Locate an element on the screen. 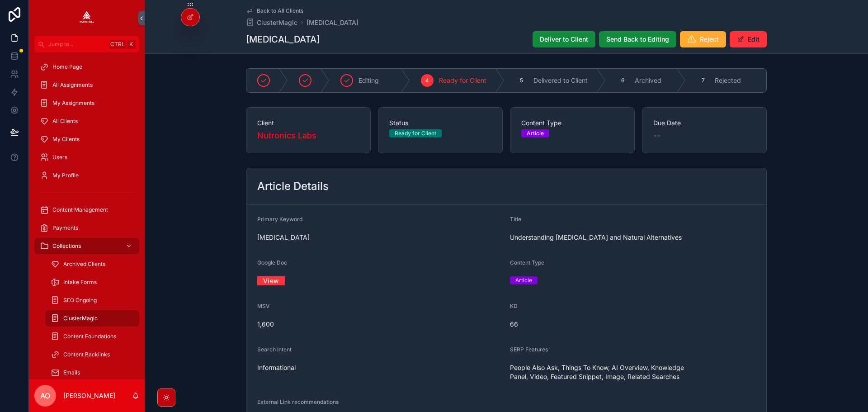 The height and width of the screenshot is (412, 868). a: My Profile is located at coordinates (87, 176).